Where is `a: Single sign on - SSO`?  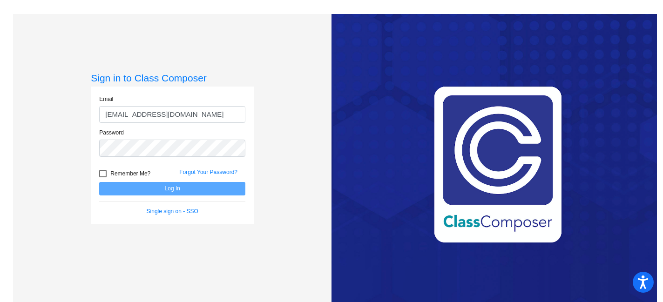
a: Single sign on - SSO is located at coordinates (172, 211).